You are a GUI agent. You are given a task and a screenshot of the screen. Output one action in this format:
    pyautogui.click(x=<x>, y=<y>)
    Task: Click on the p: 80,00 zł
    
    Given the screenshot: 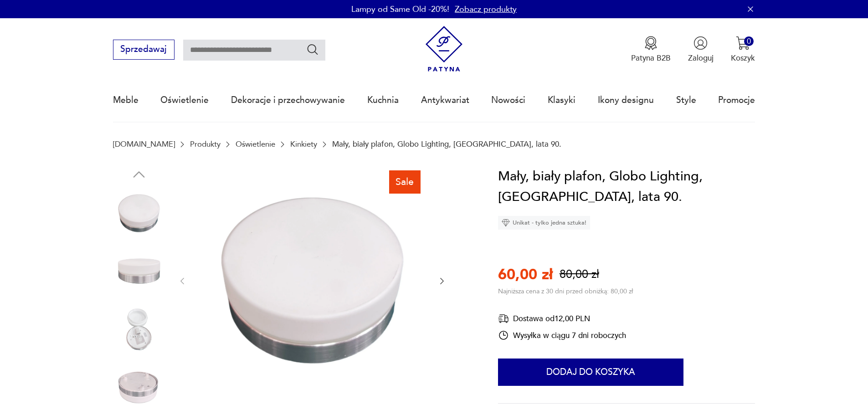 What is the action you would take?
    pyautogui.click(x=579, y=274)
    